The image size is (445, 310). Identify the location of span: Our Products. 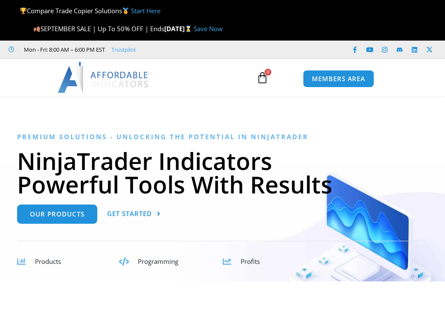
(57, 214).